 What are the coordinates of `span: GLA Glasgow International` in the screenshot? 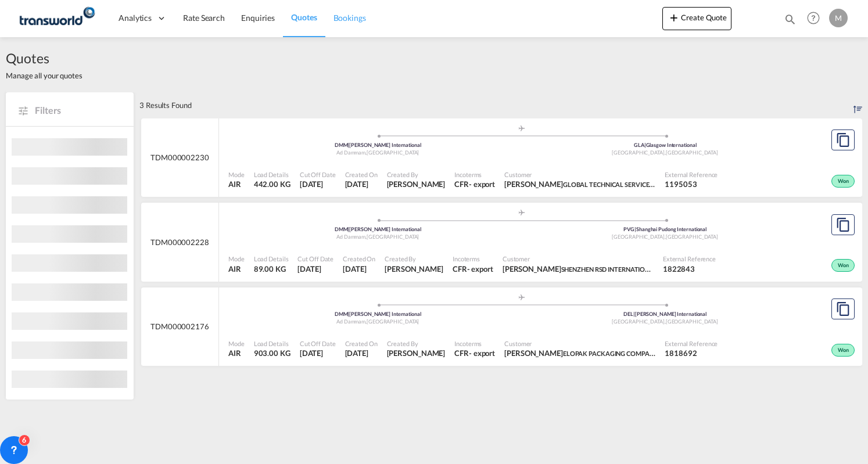 It's located at (665, 145).